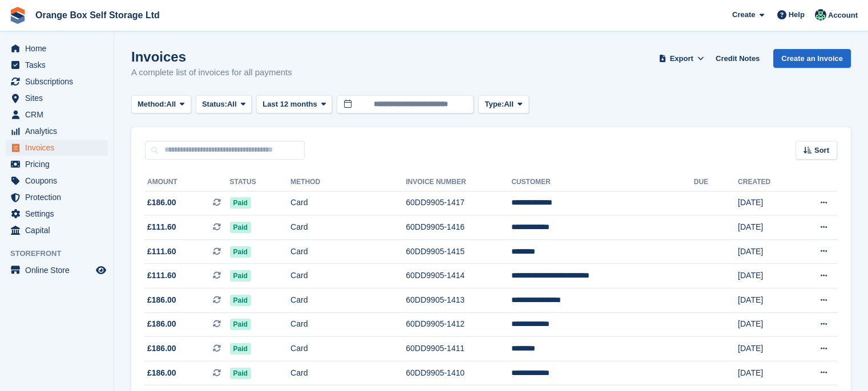  Describe the element at coordinates (59, 49) in the screenshot. I see `span: Home` at that location.